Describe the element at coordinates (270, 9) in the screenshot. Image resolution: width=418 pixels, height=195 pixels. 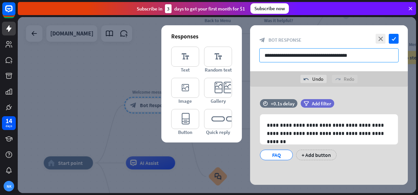
I see `div: Subscribe now` at that location.